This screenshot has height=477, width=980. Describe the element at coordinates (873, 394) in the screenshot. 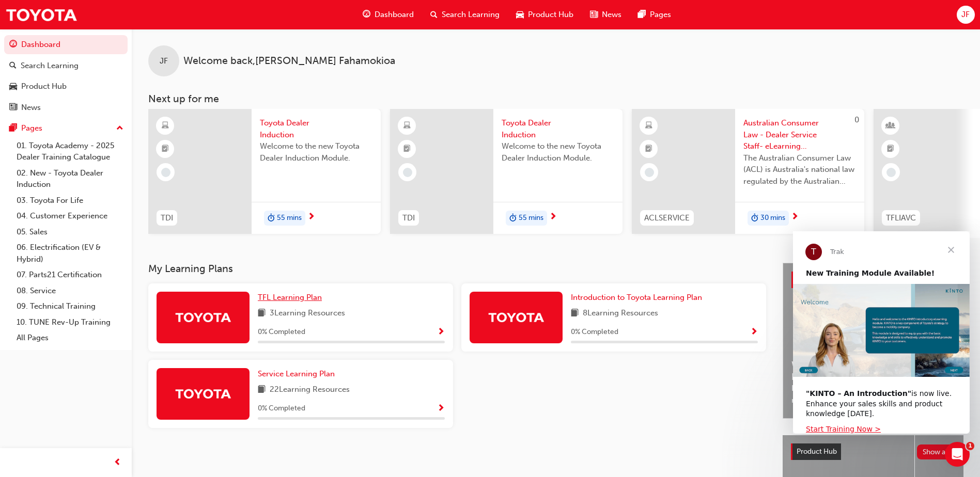

I see `span: Revolutionise the way you access and manage your learning resources.` at that location.